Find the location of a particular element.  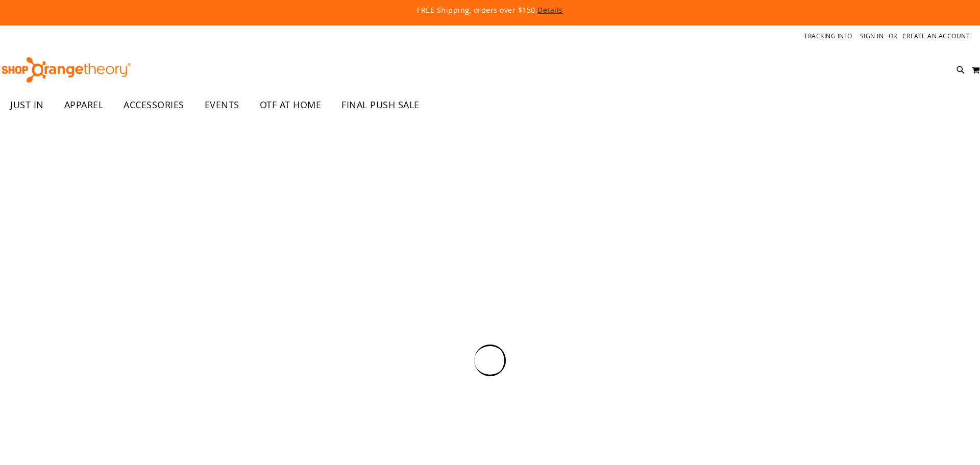

a: OTF AT HOME is located at coordinates (291, 105).